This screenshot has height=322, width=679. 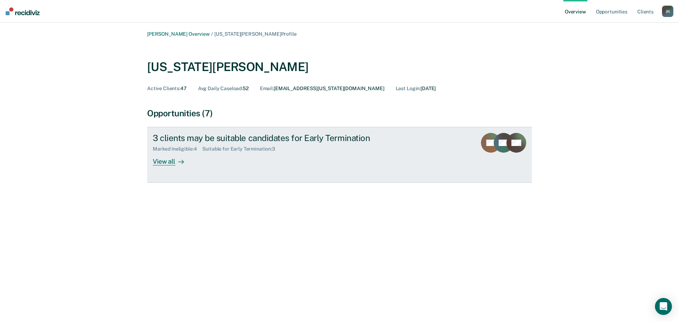 What do you see at coordinates (220, 88) in the screenshot?
I see `span: Avg Daily Caseload :` at bounding box center [220, 88].